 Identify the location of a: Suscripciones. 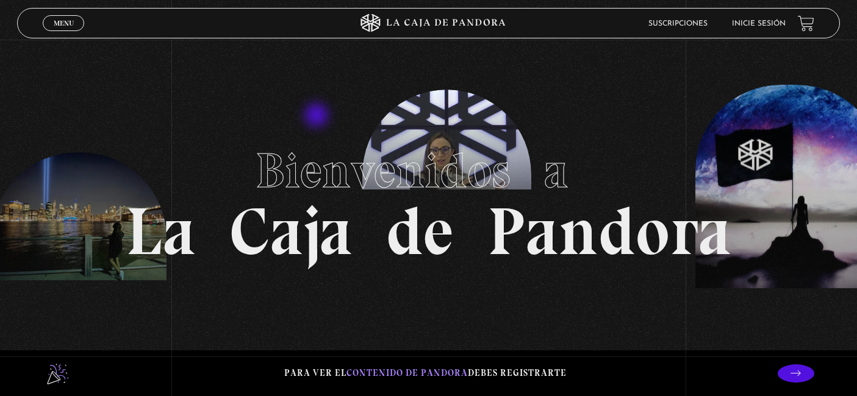
(678, 24).